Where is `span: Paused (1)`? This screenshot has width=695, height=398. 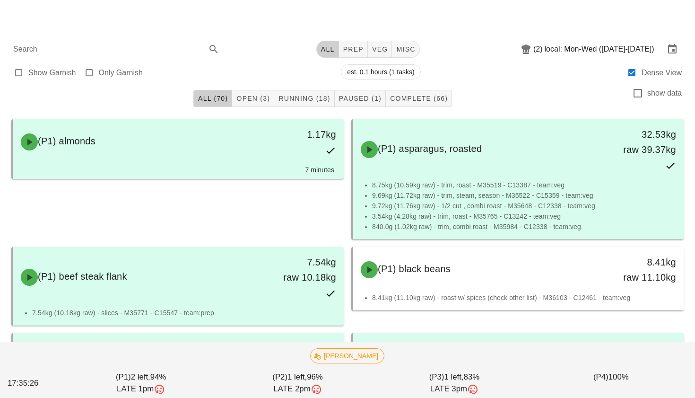
span: Paused (1) is located at coordinates (360, 98).